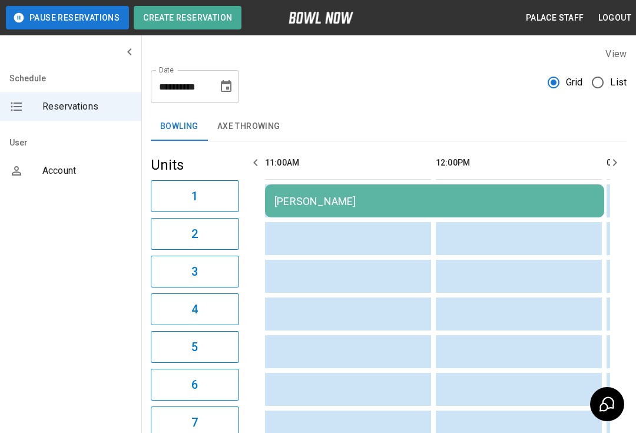 Image resolution: width=636 pixels, height=433 pixels. Describe the element at coordinates (67, 18) in the screenshot. I see `button: Pause Reservations` at that location.